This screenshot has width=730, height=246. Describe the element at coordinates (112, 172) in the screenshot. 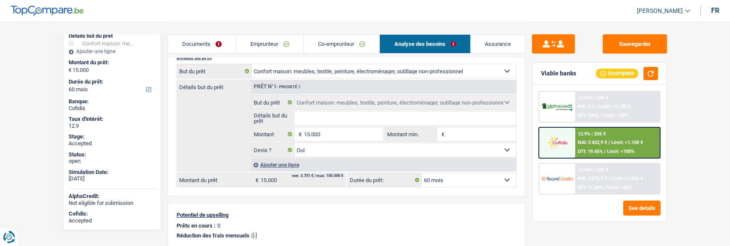

I see `div: Simulation Date:` at that location.